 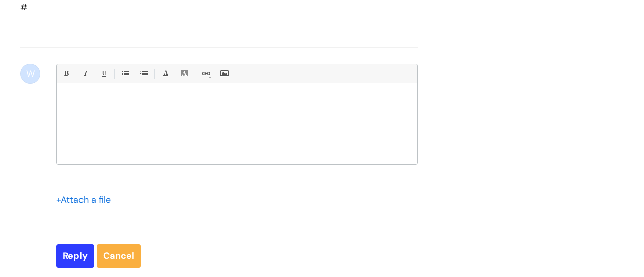 I want to click on a: Font Color, so click(x=165, y=73).